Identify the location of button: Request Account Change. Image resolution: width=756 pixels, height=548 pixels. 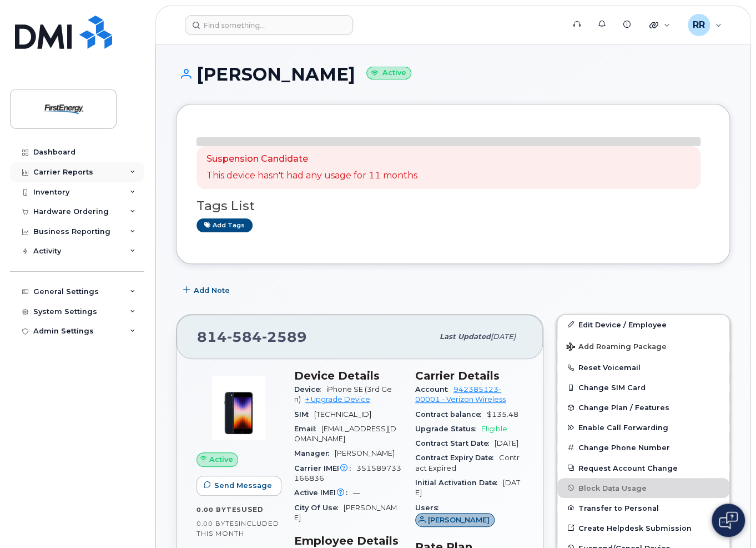
(643, 468).